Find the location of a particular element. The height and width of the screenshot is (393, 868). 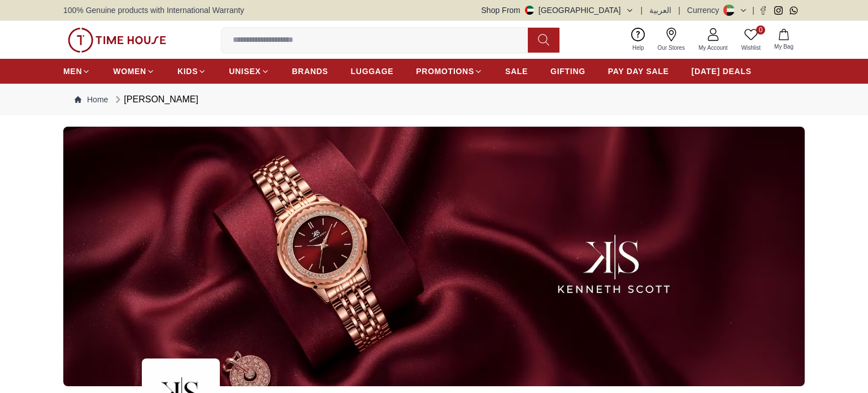

span: My Bag is located at coordinates (784, 46).